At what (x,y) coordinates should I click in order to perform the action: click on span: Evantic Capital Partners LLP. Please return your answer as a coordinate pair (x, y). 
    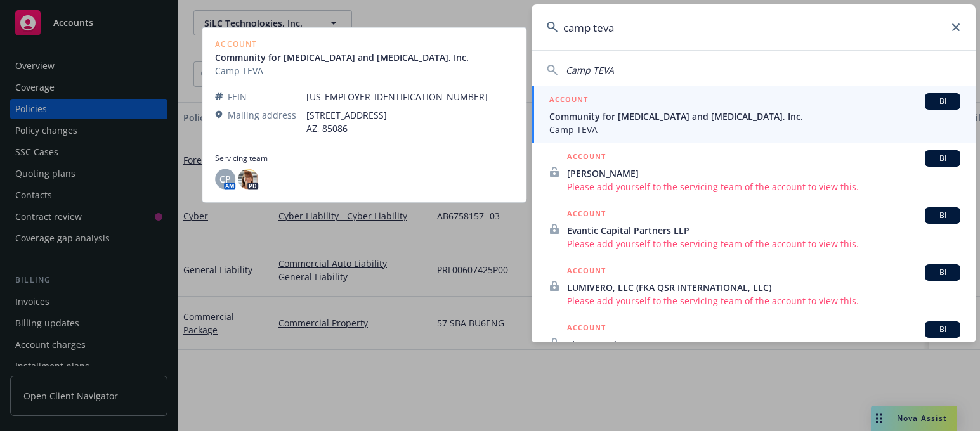
    Looking at the image, I should click on (764, 230).